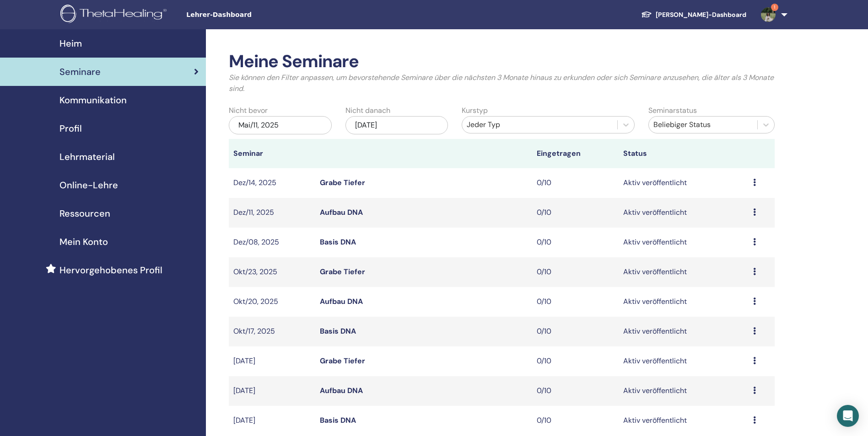 Image resolution: width=868 pixels, height=436 pixels. I want to click on p: Sie können den Filter anpassen, um bevorstehende Seminare über die nächsten 3 Monate hinaus zu er..., so click(502, 84).